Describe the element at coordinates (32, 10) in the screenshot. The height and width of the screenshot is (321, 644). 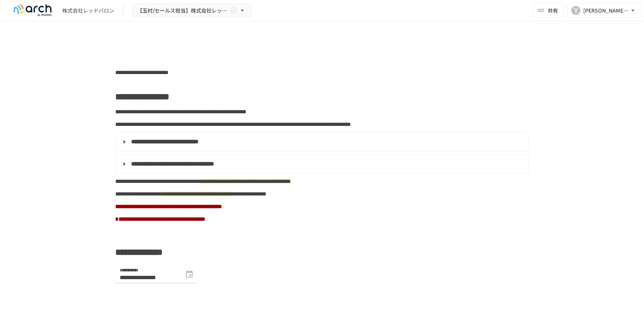
I see `img: logo-default@2x-9cf2c760.svg` at that location.